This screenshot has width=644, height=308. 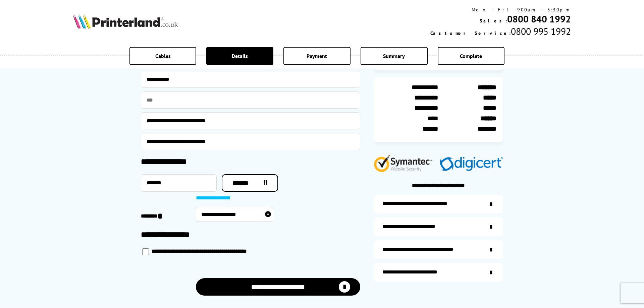 What do you see at coordinates (471, 56) in the screenshot?
I see `span: Complete` at bounding box center [471, 56].